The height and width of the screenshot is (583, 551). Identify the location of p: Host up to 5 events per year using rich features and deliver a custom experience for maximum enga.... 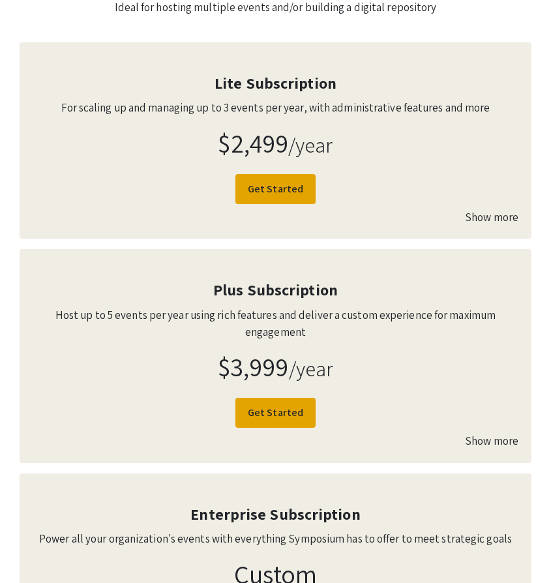
(275, 323).